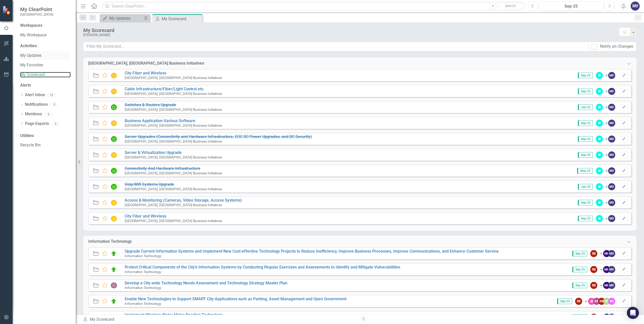  What do you see at coordinates (162, 168) in the screenshot?
I see `a: Connectivity And Hardware Infrastructure` at bounding box center [162, 168].